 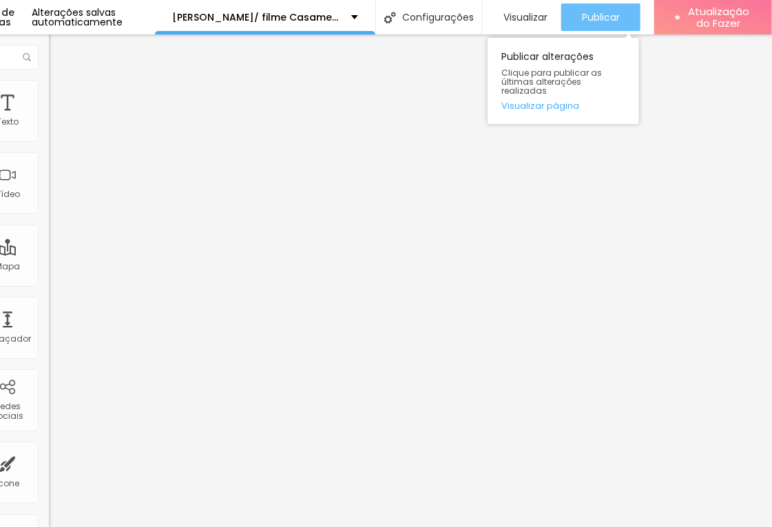 I want to click on font: Publicar, so click(x=601, y=17).